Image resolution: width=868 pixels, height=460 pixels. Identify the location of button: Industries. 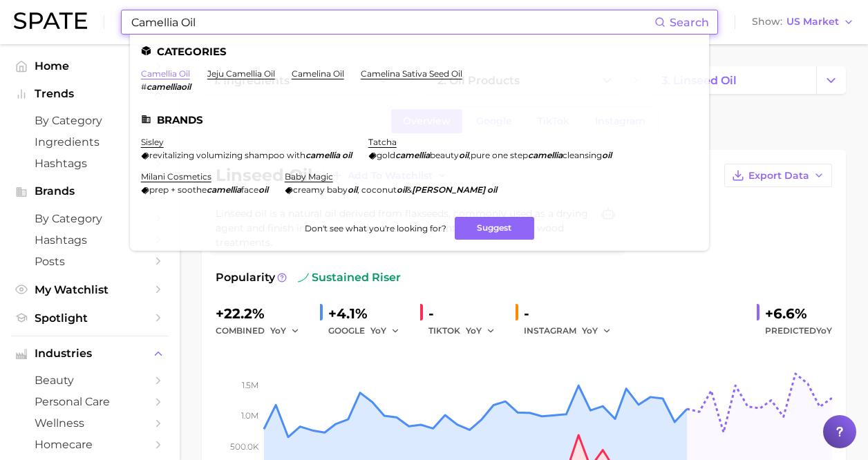
(90, 354).